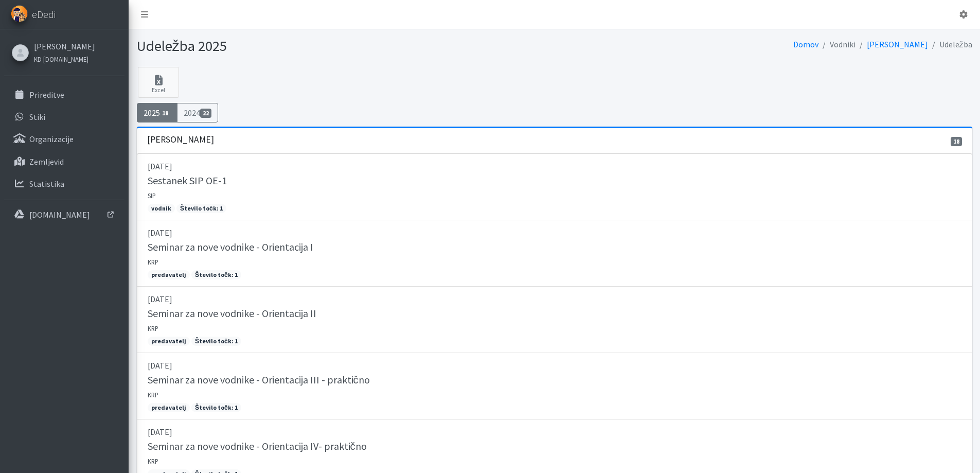 This screenshot has height=473, width=980. What do you see at coordinates (19, 14) in the screenshot?
I see `img: eDedi` at bounding box center [19, 14].